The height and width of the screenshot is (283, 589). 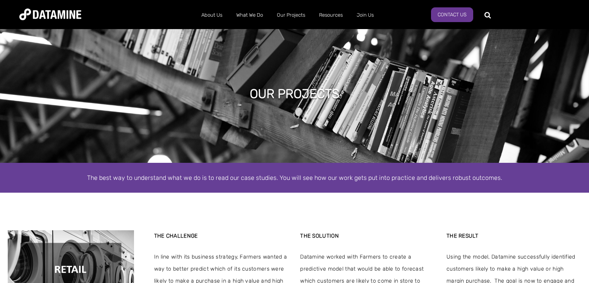 I want to click on strong: THE RESULT, so click(x=462, y=235).